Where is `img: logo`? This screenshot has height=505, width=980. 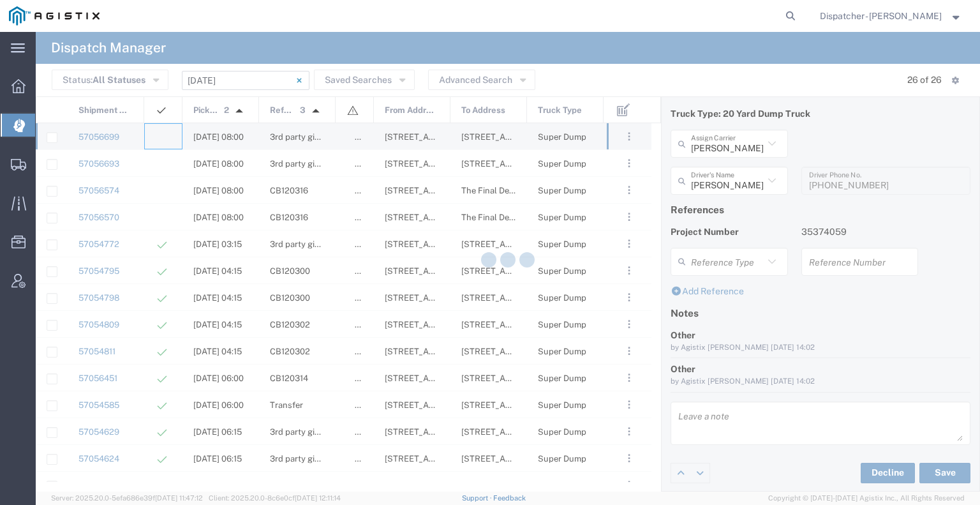 img: logo is located at coordinates (54, 16).